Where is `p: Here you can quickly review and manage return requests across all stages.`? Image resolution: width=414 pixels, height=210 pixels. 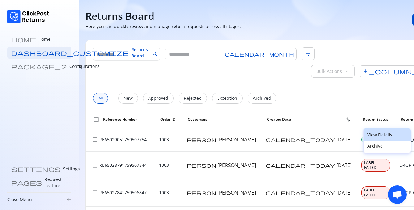
p: Here you can quickly review and manage return requests across all stages. is located at coordinates (163, 27).